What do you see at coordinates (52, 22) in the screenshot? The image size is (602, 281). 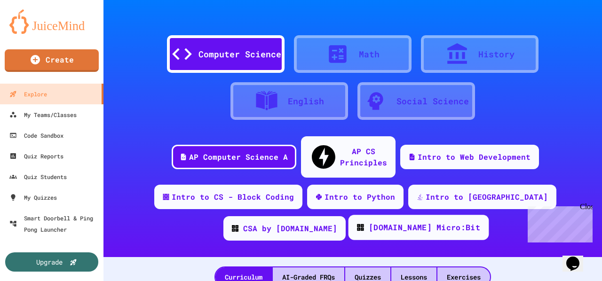 I see `img: logo-orange.svg` at bounding box center [52, 22].